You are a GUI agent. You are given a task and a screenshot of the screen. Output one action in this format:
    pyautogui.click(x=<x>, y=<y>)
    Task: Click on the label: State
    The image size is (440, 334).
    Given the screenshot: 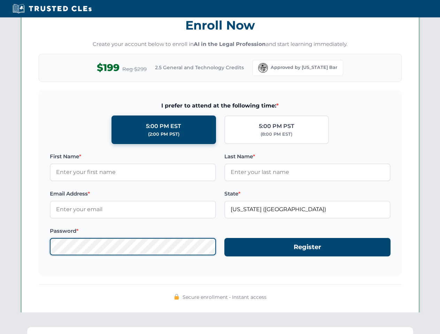 What is the action you would take?
    pyautogui.click(x=307, y=194)
    